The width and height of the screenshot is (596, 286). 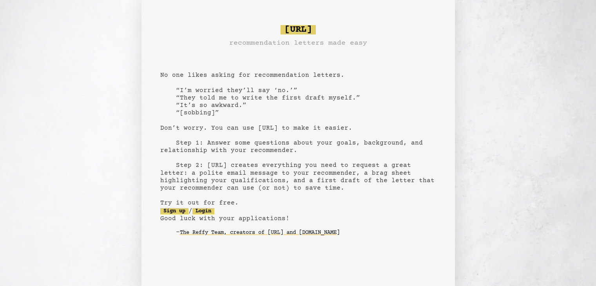 I want to click on pre: No one likes asking for recommendation letters. “I’m worried they’ll say ‘no.’” “They told me to ..., so click(x=298, y=137).